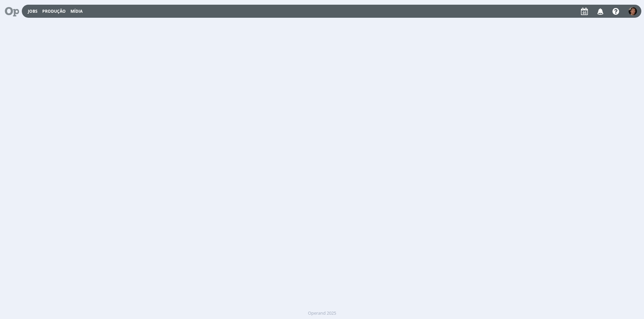 The image size is (644, 319). What do you see at coordinates (32, 11) in the screenshot?
I see `a: Jobs` at bounding box center [32, 11].